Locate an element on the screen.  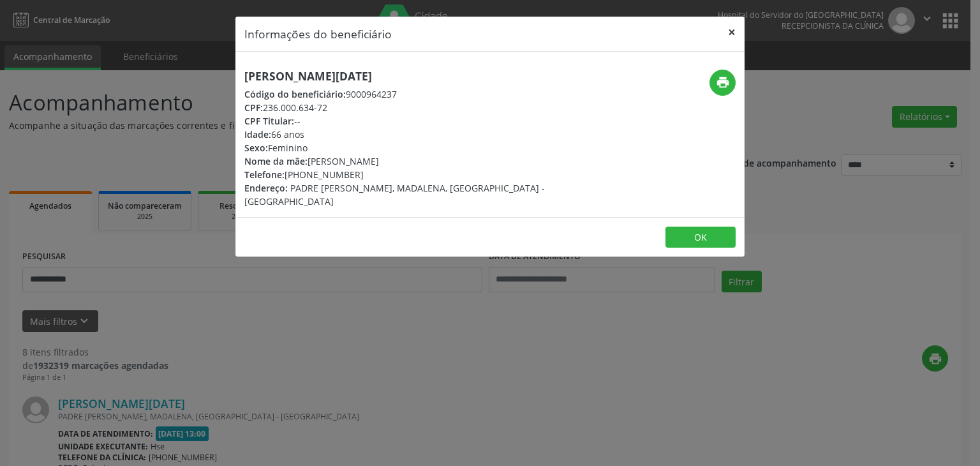
div: 66 anos is located at coordinates (405, 134).